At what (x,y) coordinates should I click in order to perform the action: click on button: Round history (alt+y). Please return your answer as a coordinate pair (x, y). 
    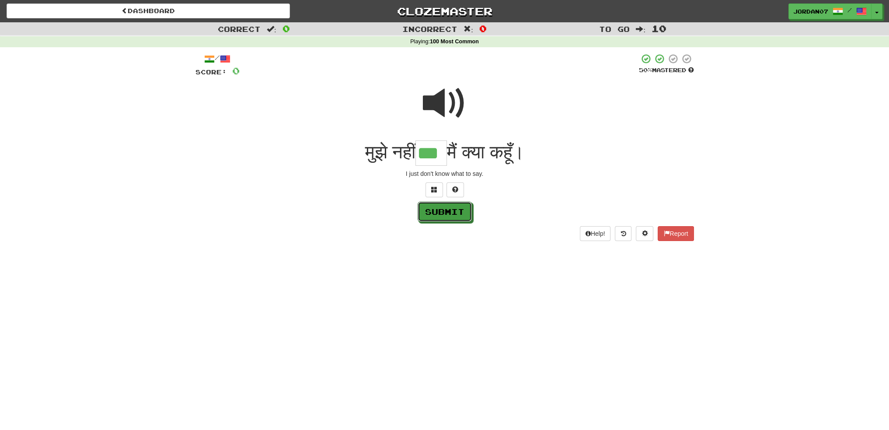
    Looking at the image, I should click on (623, 234).